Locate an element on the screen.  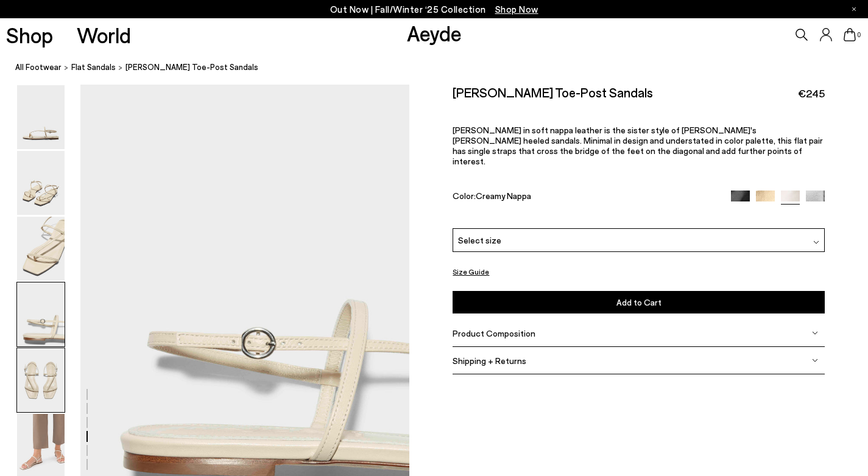
img: Ella Leather Toe-Post Sandals - Image 4 is located at coordinates (41, 314).